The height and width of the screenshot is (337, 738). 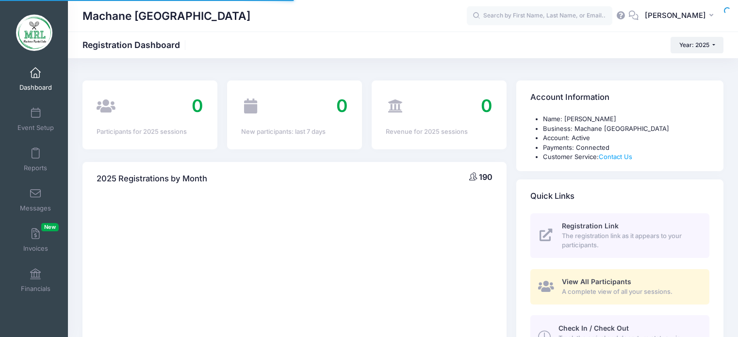 What do you see at coordinates (552, 196) in the screenshot?
I see `h4: Quick Links` at bounding box center [552, 196].